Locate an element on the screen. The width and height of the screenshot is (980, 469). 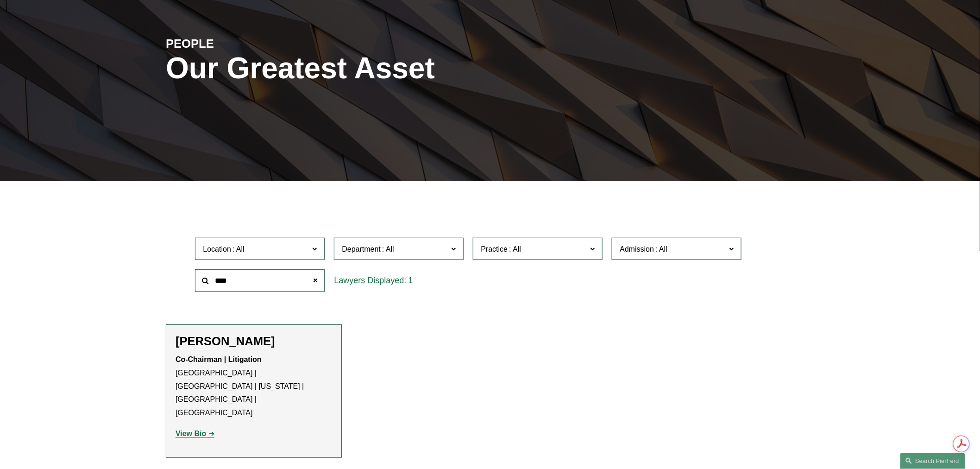
strong: View Bio is located at coordinates (191, 433).